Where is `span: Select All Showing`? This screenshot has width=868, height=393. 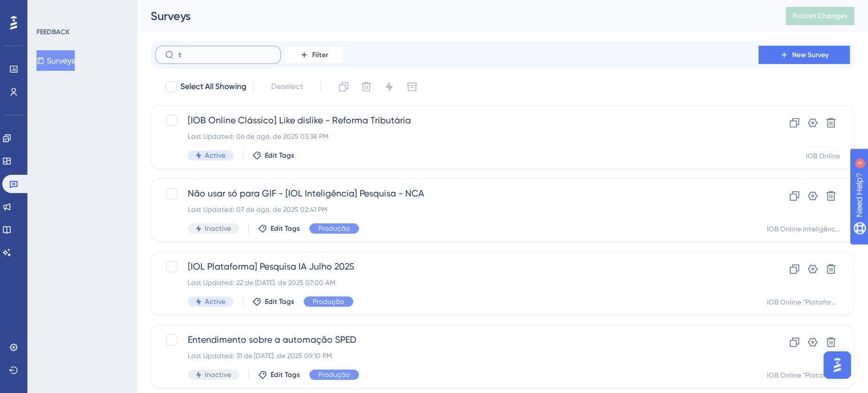
span: Select All Showing is located at coordinates (213, 87).